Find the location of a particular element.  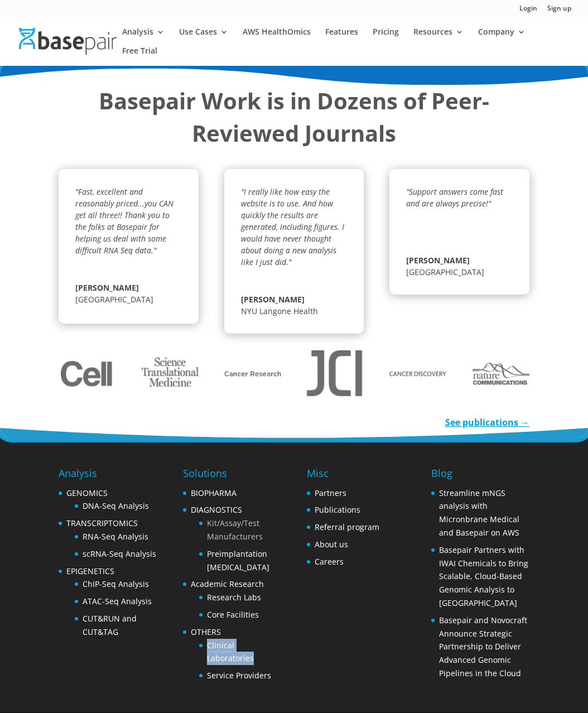

a: Service Providers is located at coordinates (239, 675).